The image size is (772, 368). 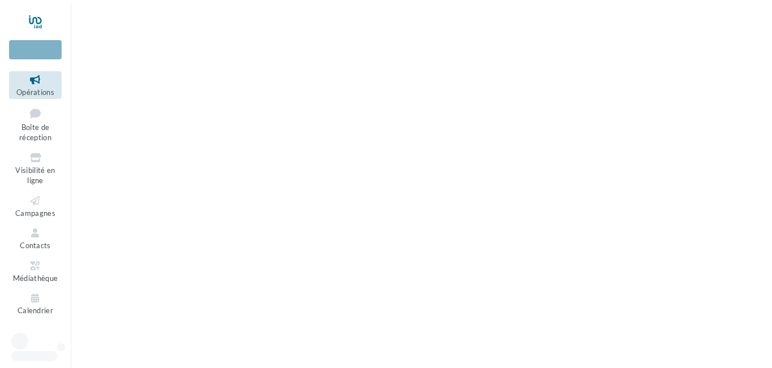 What do you see at coordinates (35, 303) in the screenshot?
I see `a: Calendrier` at bounding box center [35, 303].